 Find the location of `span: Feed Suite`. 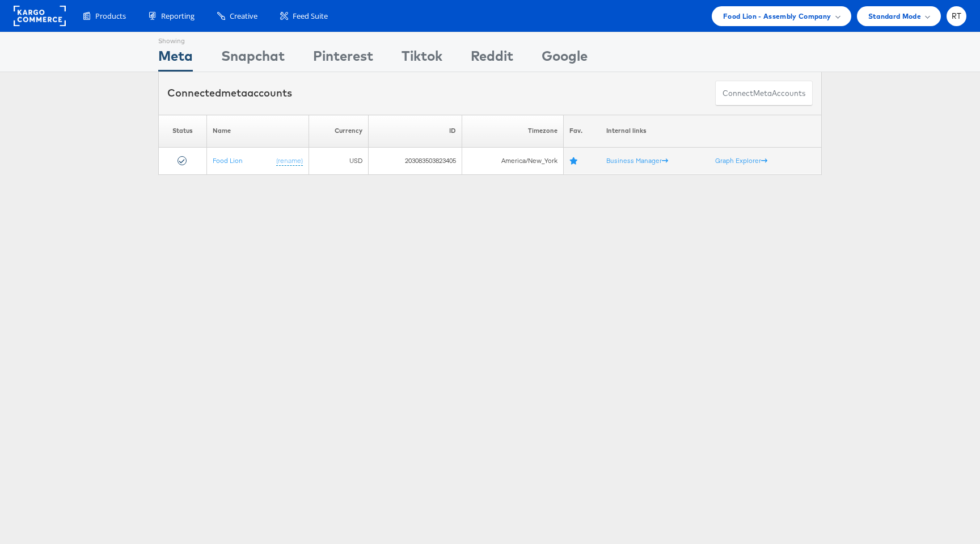

span: Feed Suite is located at coordinates (310, 16).